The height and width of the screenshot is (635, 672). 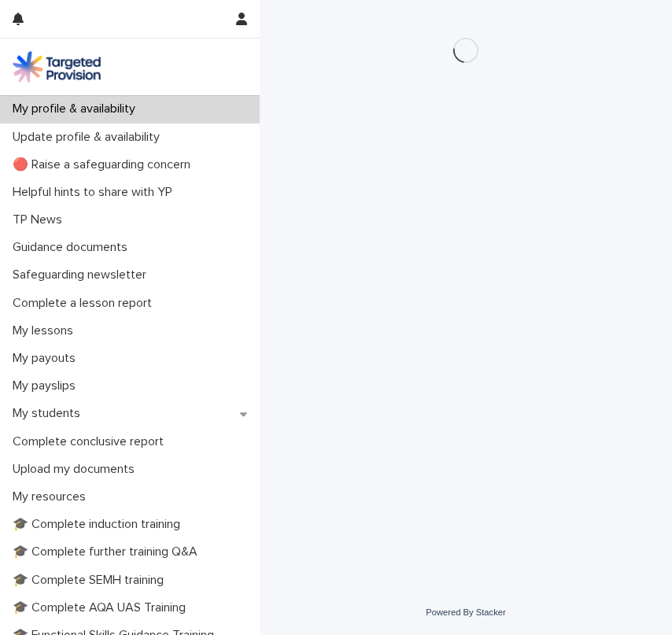 What do you see at coordinates (105, 165) in the screenshot?
I see `p: 🔴 Raise a safeguarding concern` at bounding box center [105, 165].